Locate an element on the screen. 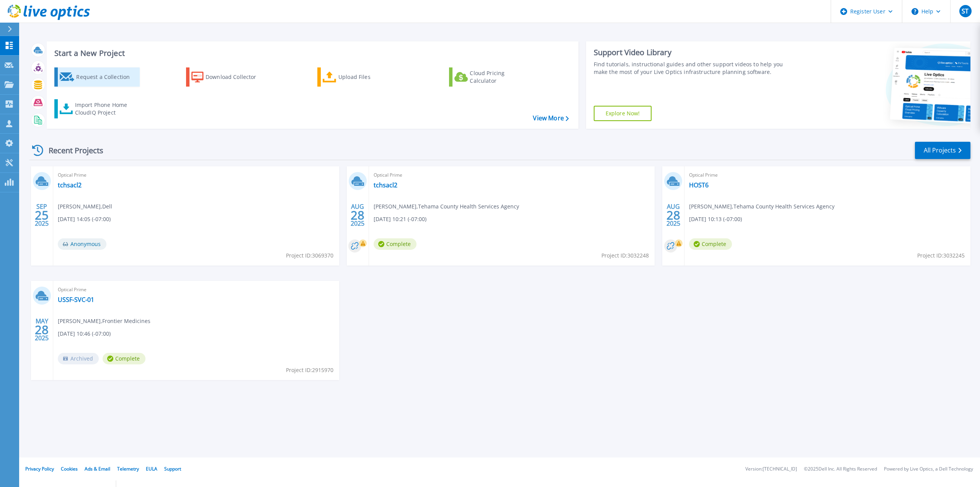 The height and width of the screenshot is (487, 980). span: Project ID: 3032248 is located at coordinates (625, 255).